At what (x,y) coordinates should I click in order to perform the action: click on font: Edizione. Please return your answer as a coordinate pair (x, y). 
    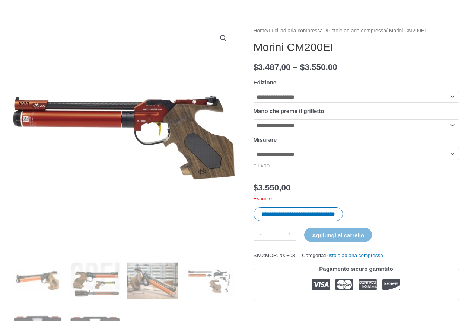
    Looking at the image, I should click on (265, 82).